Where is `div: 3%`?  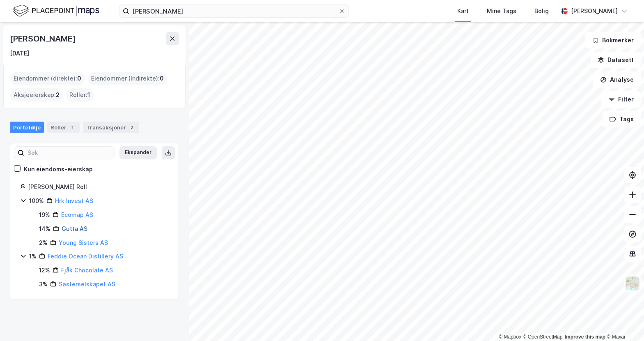 div: 3% is located at coordinates (43, 284).